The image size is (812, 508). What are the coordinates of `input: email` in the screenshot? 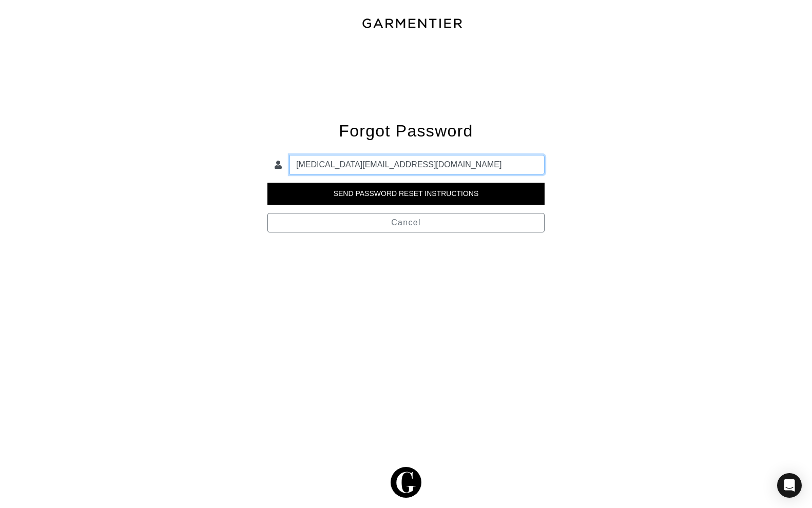 It's located at (416, 164).